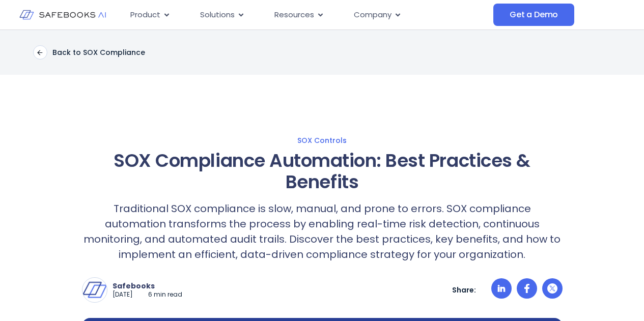 This screenshot has width=644, height=321. What do you see at coordinates (308, 15) in the screenshot?
I see `div: Menu Toggle` at bounding box center [308, 15].